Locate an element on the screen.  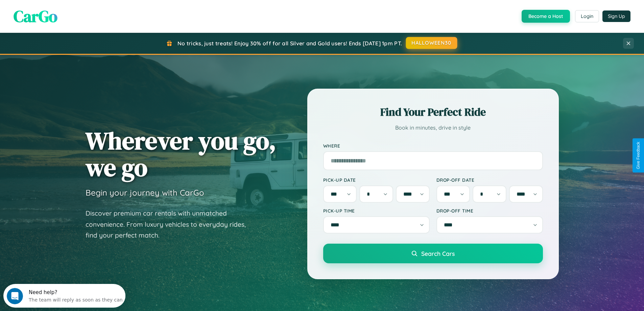
p: Discover premium car rentals with unmatched convenience. From luxury vehicles to everyday rides, ... is located at coordinates (170, 224).